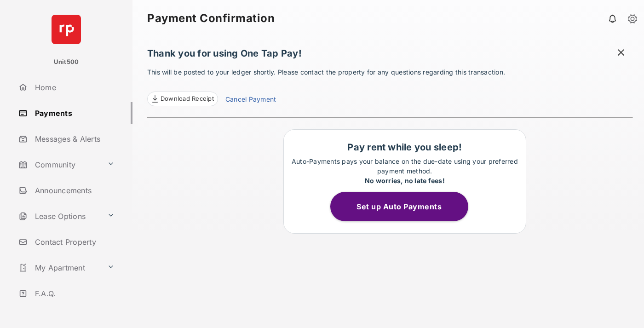  What do you see at coordinates (66, 29) in the screenshot?
I see `img: svg+xml;base64,PHN2ZyB4bWxucz0iaHR0cDovL3d3dy53My5vcmcvMjAwMC9zdmciIHdpZHRoPSI2NCIgaGVpZ2h0PSI2NC...` at bounding box center [66, 29].